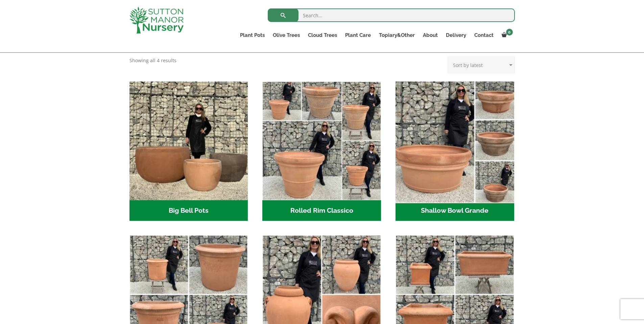 This screenshot has height=324, width=644. I want to click on a: Visit product category Big Bell Pots, so click(188, 151).